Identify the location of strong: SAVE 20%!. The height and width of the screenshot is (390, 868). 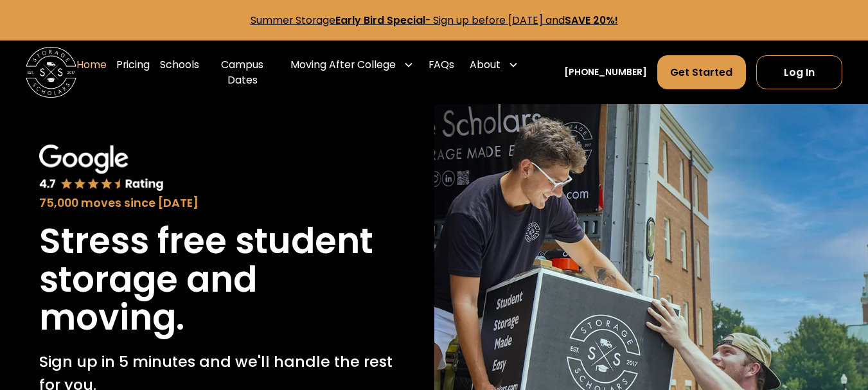
(591, 20).